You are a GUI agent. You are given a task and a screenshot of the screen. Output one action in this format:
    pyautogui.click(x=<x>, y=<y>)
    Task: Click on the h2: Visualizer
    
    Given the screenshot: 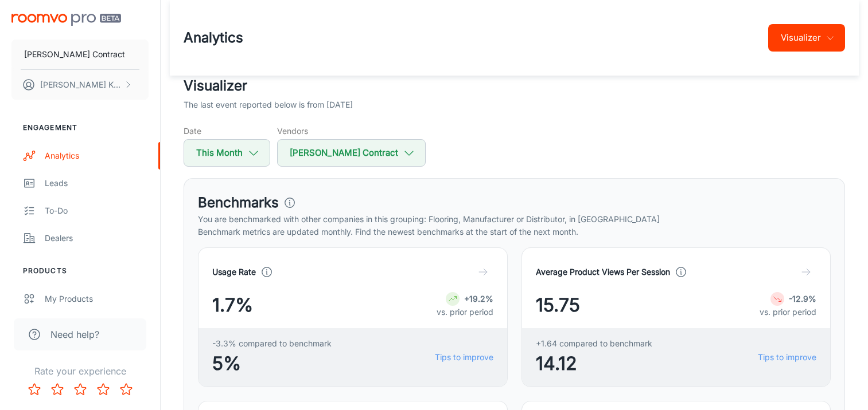 What is the action you would take?
    pyautogui.click(x=514, y=86)
    